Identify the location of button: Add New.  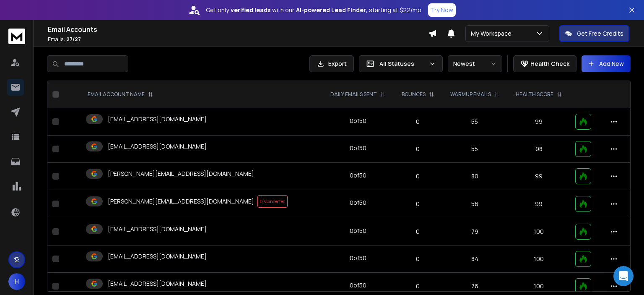
(606, 64).